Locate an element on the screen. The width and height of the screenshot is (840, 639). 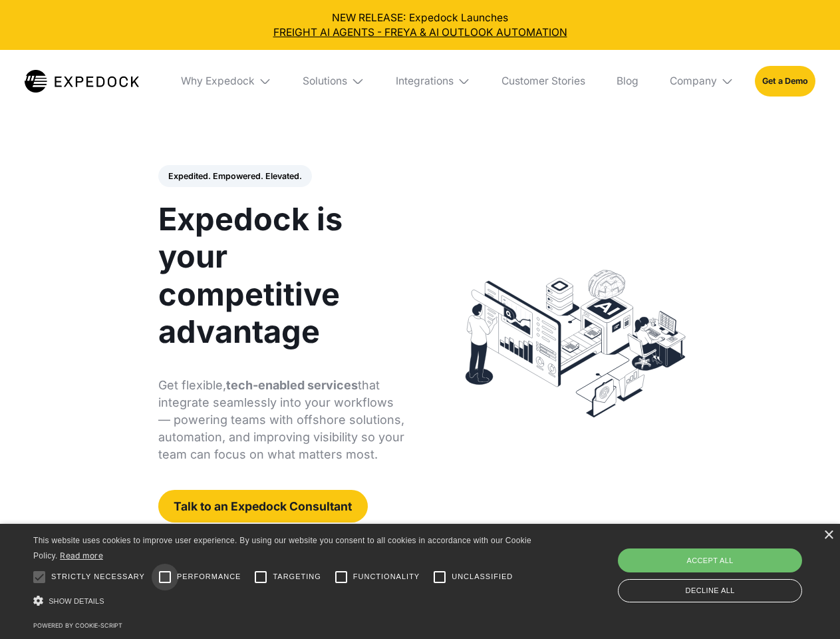
h1: Expedock is your competitive advantage is located at coordinates (281, 275).